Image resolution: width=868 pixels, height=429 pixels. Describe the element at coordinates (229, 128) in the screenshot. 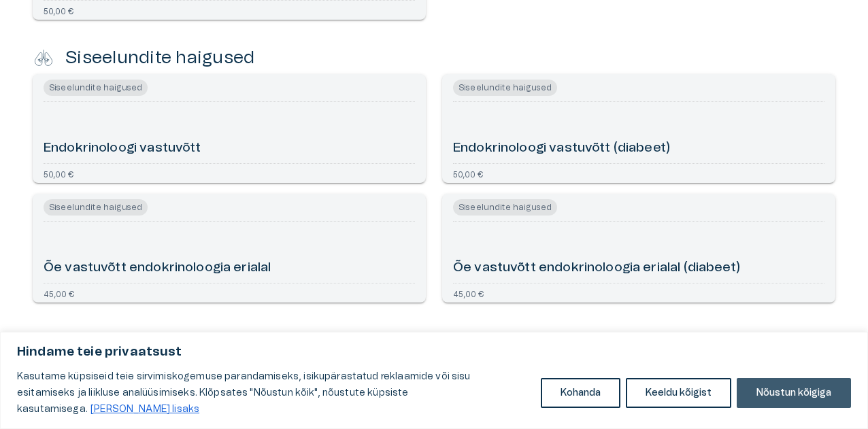

I see `a: Navigate to Endokrinoloogi vastuvõtt` at that location.